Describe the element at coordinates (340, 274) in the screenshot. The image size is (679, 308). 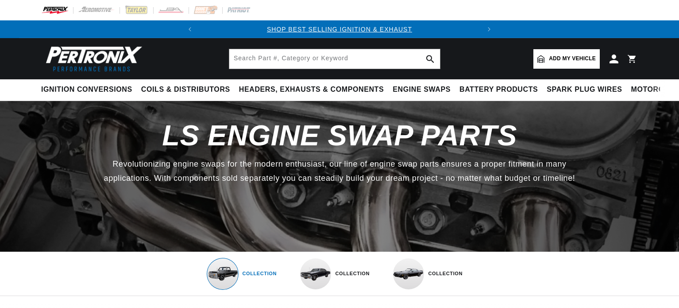
I see `a: 1964-1967 GM A Body (Chevelle) collection` at that location.